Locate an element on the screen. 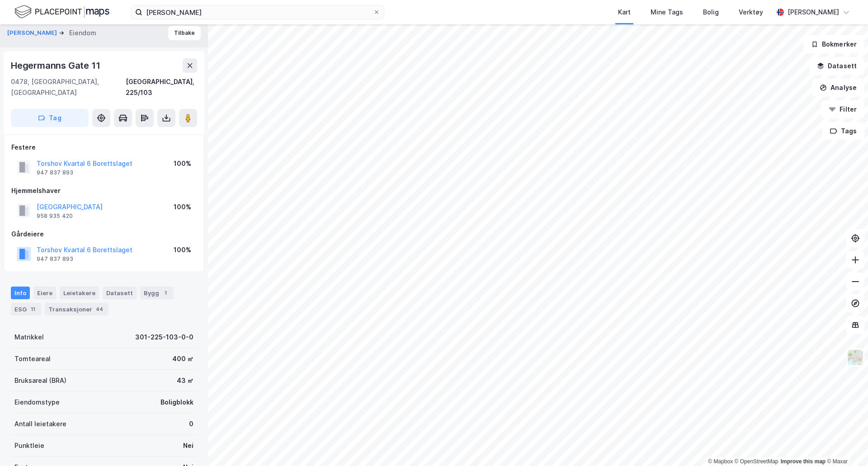 This screenshot has width=868, height=466. div: Datasett is located at coordinates (120, 293).